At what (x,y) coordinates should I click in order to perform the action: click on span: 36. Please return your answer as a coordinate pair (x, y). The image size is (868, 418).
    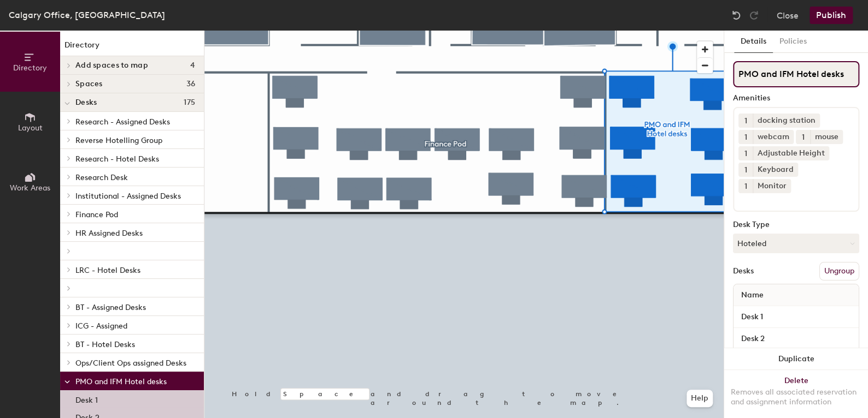
    Looking at the image, I should click on (190, 84).